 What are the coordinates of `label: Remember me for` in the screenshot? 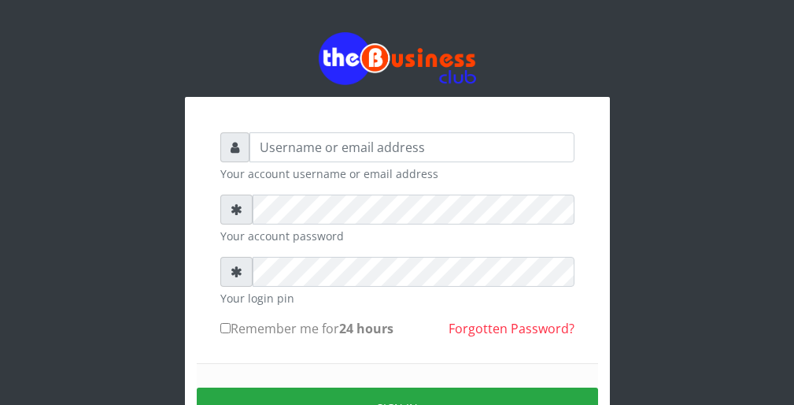 It's located at (307, 328).